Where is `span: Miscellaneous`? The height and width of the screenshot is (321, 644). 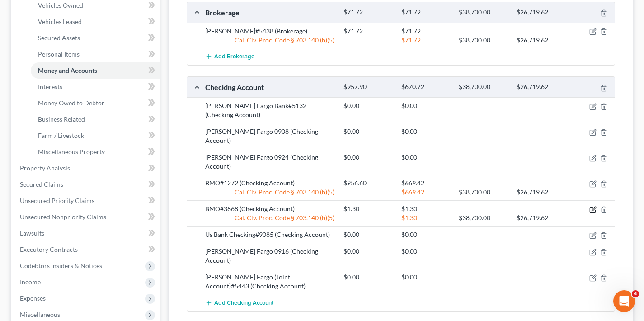 span: Miscellaneous is located at coordinates (40, 315).